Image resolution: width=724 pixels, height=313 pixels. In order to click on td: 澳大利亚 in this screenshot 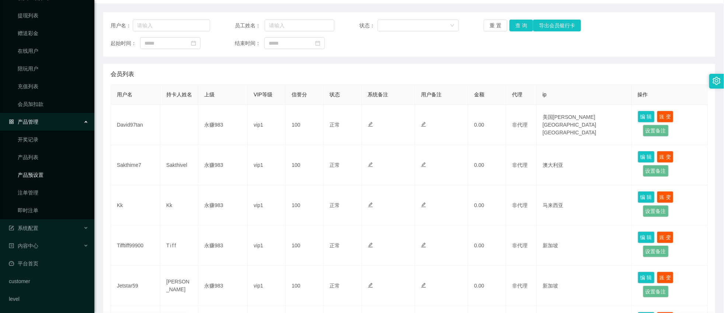, I will do `click(584, 165)`.